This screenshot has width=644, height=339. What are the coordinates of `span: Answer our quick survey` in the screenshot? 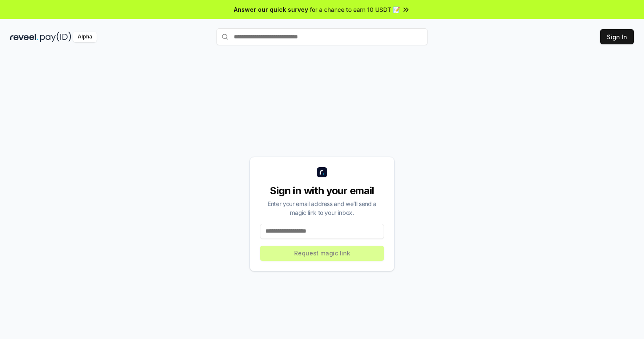 It's located at (271, 10).